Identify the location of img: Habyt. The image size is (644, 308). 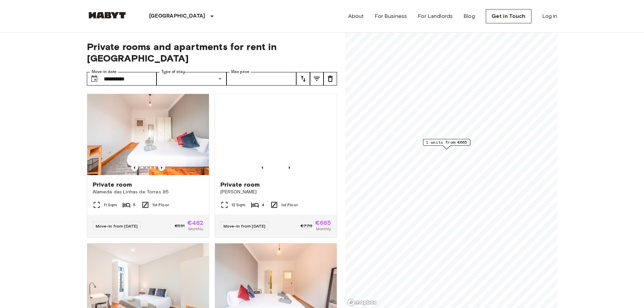
(107, 15).